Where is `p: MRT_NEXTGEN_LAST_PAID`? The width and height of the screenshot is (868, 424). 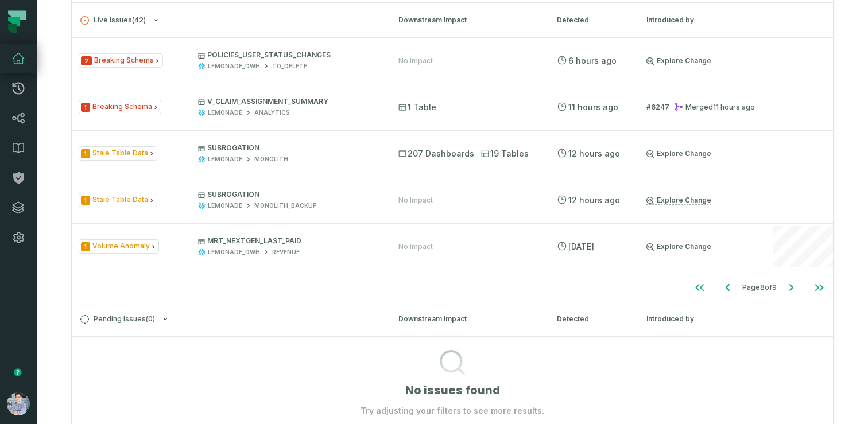 p: MRT_NEXTGEN_LAST_PAID is located at coordinates (287, 241).